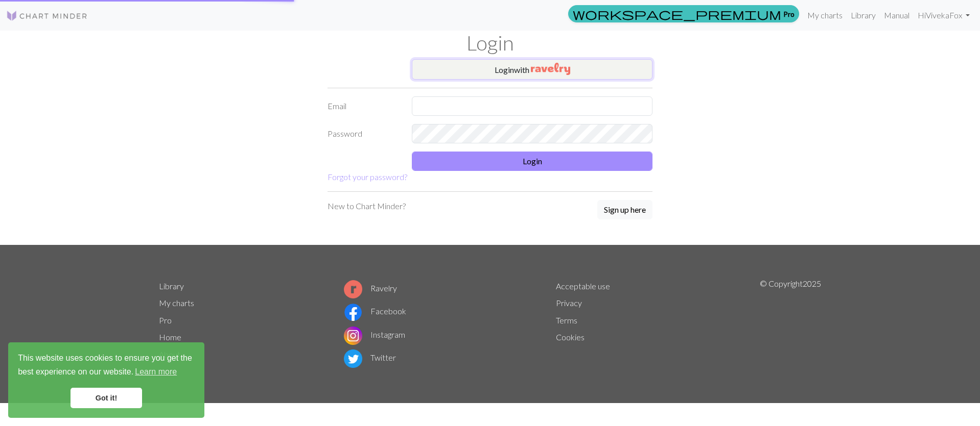 The width and height of the screenshot is (980, 426). Describe the element at coordinates (569, 303) in the screenshot. I see `a: Privacy` at that location.